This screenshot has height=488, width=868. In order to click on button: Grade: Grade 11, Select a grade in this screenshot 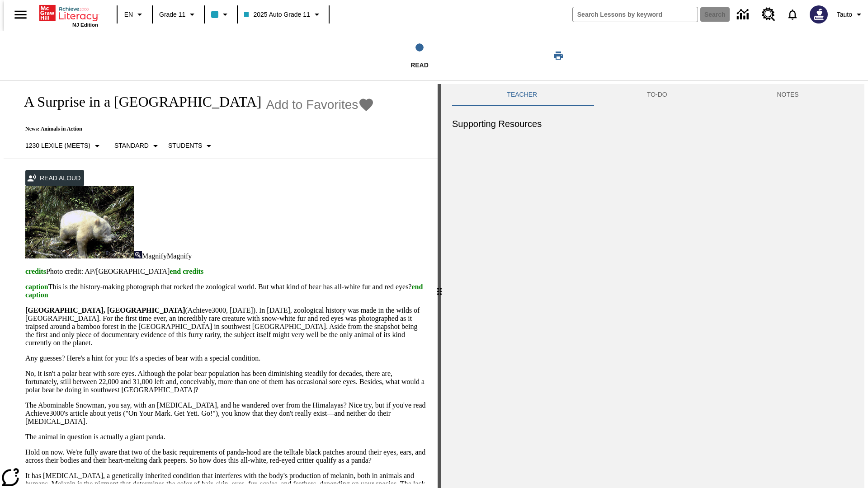, I will do `click(178, 14)`.